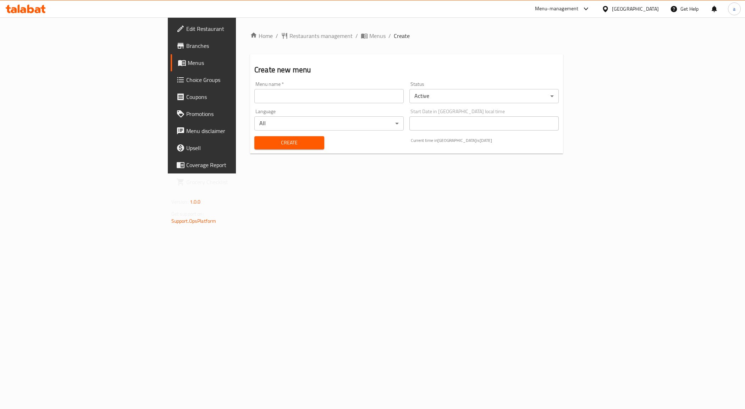 The height and width of the screenshot is (409, 745). What do you see at coordinates (236, 182) in the screenshot?
I see `span: Grocery Checklist` at bounding box center [236, 182].